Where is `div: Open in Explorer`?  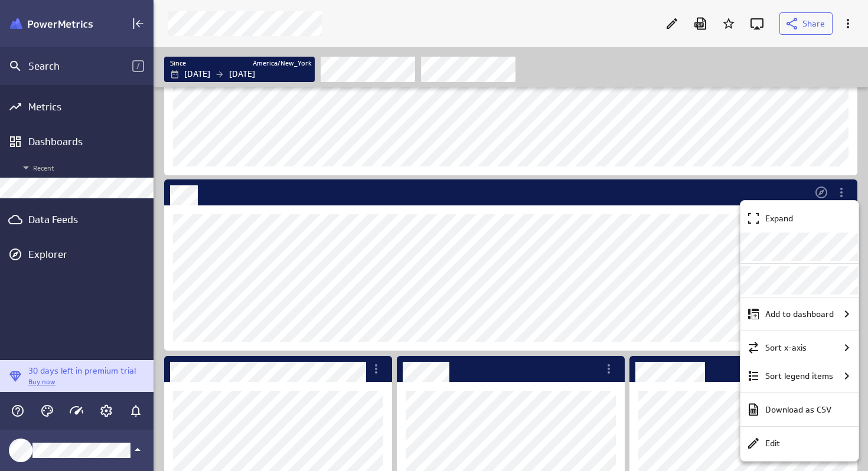
div: Open in Explorer is located at coordinates (799, 247).